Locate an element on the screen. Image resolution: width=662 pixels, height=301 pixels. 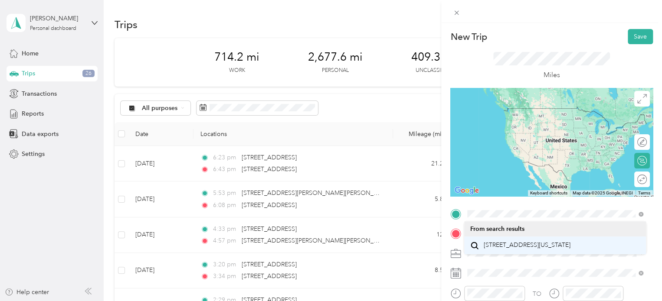
button: Keyboard shortcuts is located at coordinates (548, 193).